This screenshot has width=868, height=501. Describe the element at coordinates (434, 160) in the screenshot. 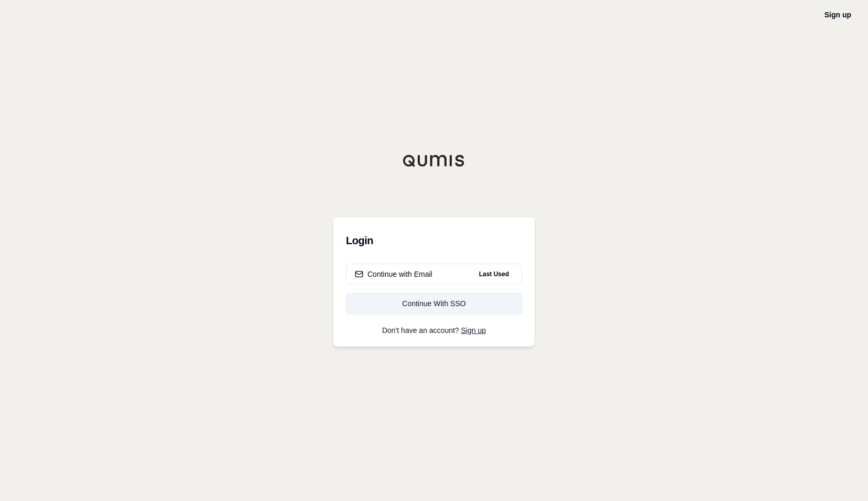

I see `img: Qumis` at that location.